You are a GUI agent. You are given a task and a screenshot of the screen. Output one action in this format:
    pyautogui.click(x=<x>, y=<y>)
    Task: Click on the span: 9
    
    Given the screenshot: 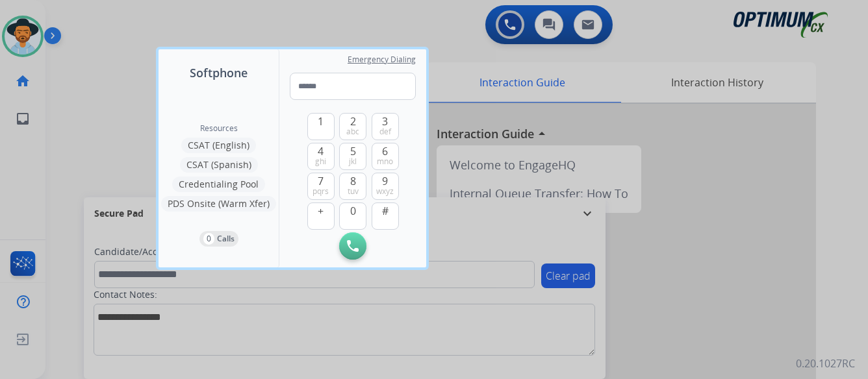 What is the action you would take?
    pyautogui.click(x=385, y=181)
    